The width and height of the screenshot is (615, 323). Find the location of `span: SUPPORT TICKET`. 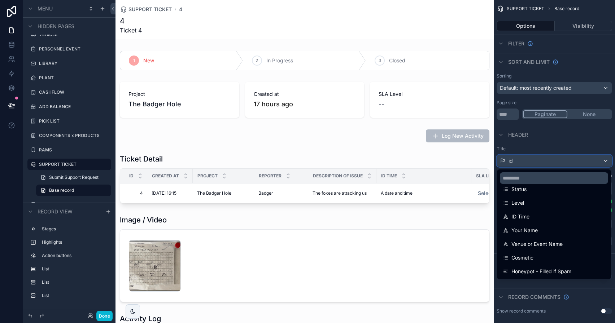

span: SUPPORT TICKET is located at coordinates (150, 9).